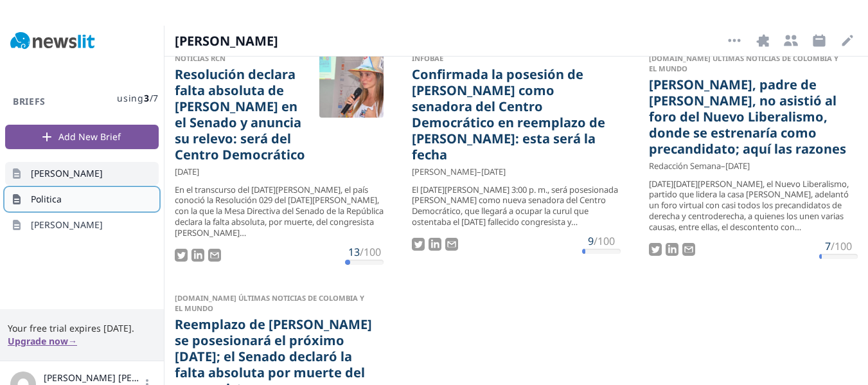 This screenshot has height=385, width=868. I want to click on div: Noticias RCN, so click(241, 58).